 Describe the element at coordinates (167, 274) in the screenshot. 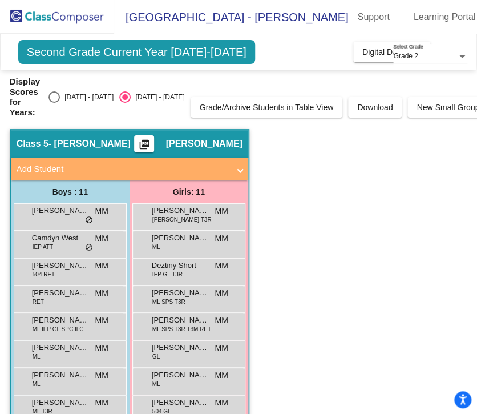

I see `span: IEP GL T3R` at that location.